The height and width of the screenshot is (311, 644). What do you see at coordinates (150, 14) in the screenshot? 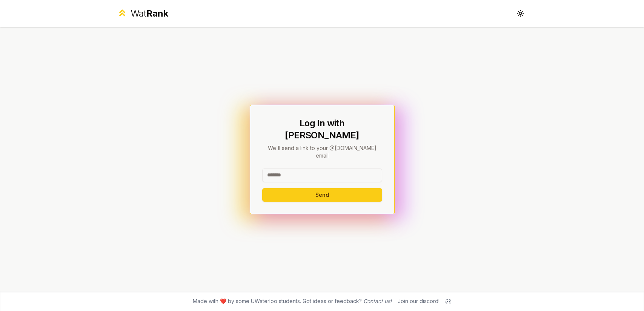
I see `div: Wat` at bounding box center [150, 14].